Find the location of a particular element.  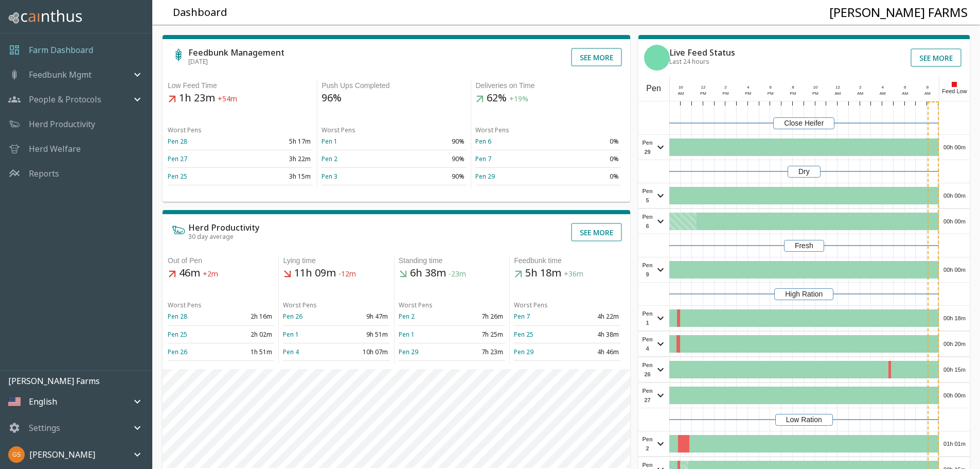

span: Pen 1 is located at coordinates (648, 318).